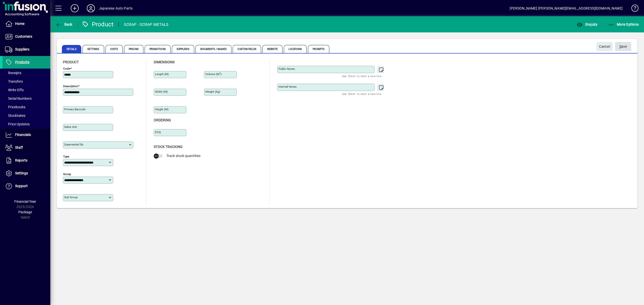 The width and height of the screenshot is (644, 305). I want to click on a: Staff, so click(26, 148).